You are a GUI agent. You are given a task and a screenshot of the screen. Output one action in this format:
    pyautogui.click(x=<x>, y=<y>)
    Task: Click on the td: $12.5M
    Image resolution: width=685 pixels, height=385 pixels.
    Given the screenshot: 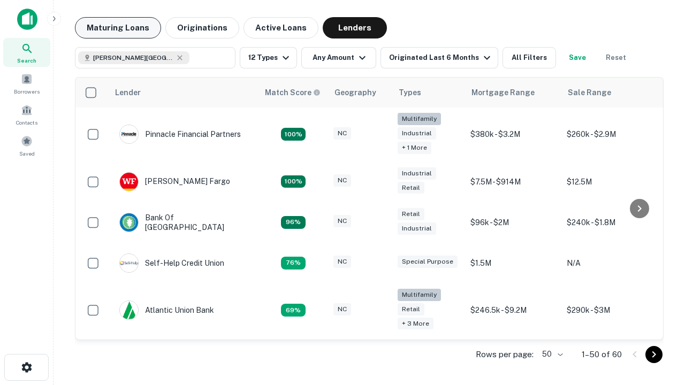 What is the action you would take?
    pyautogui.click(x=610, y=182)
    